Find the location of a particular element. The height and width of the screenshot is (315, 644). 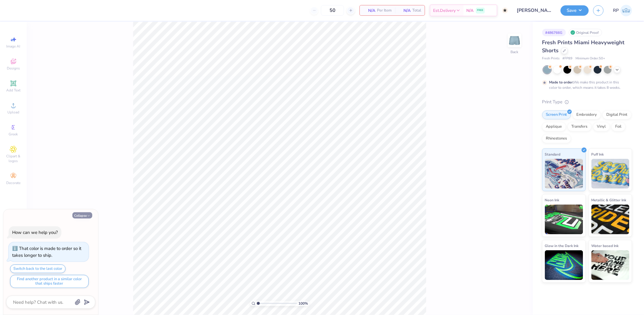

div: That color is made to order so it takes longer to ship. is located at coordinates (47, 252).